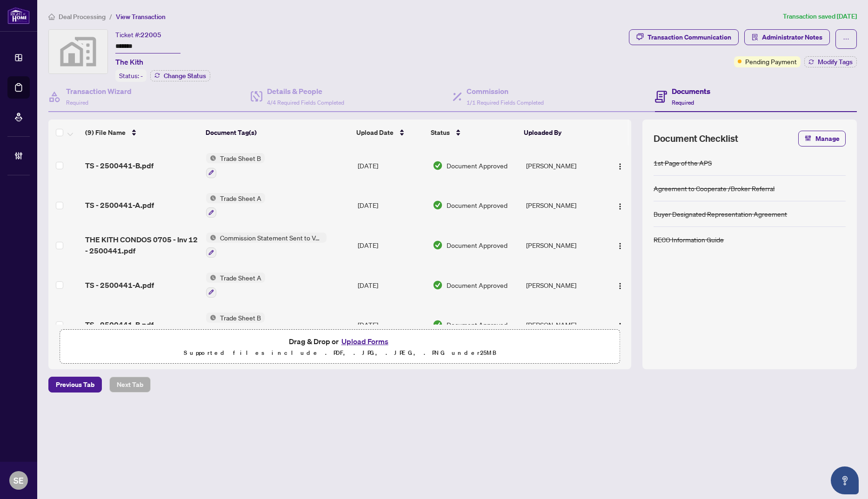 This screenshot has width=868, height=499. Describe the element at coordinates (131, 75) in the screenshot. I see `div: Status:` at that location.